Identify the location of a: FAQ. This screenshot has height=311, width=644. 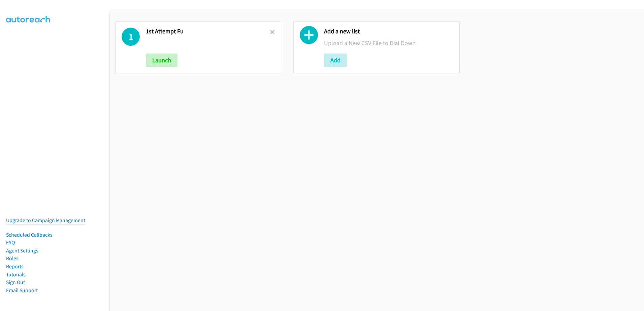
(10, 243).